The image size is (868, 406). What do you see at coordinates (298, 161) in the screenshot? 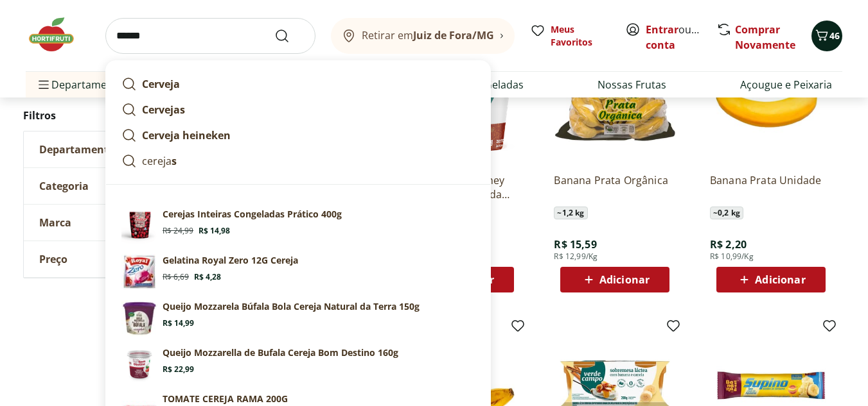
I see `a: cerejas` at bounding box center [298, 161].